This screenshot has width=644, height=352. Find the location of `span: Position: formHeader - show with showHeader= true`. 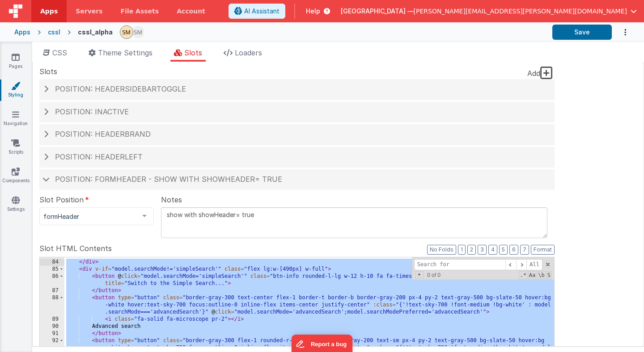

span: Position: formHeader - show with showHeader= true is located at coordinates (168, 179).